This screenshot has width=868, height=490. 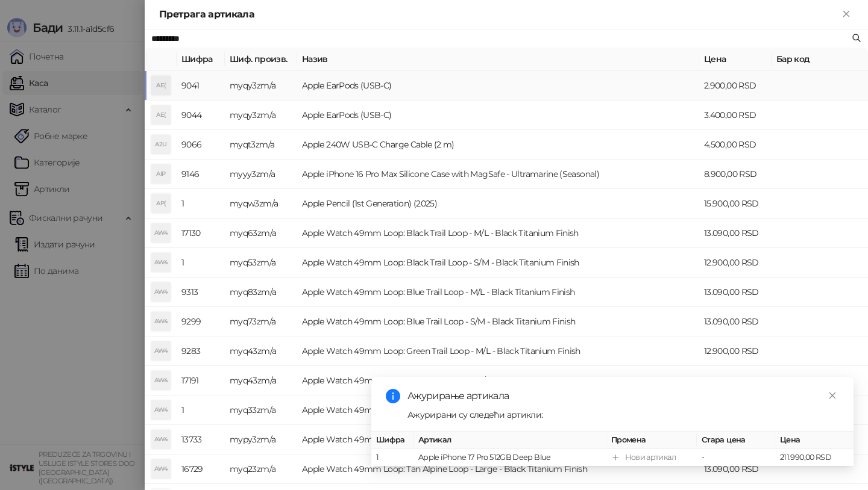 What do you see at coordinates (261, 322) in the screenshot?
I see `td: myq73zm/a` at bounding box center [261, 322].